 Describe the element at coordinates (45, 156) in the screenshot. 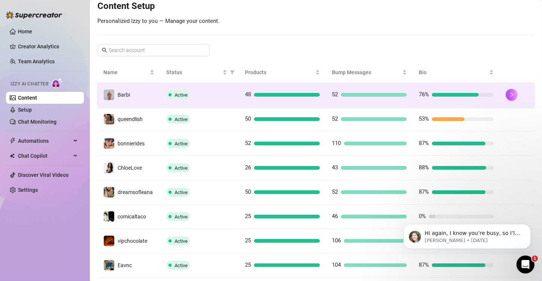

I see `span: Chat Copilot` at that location.